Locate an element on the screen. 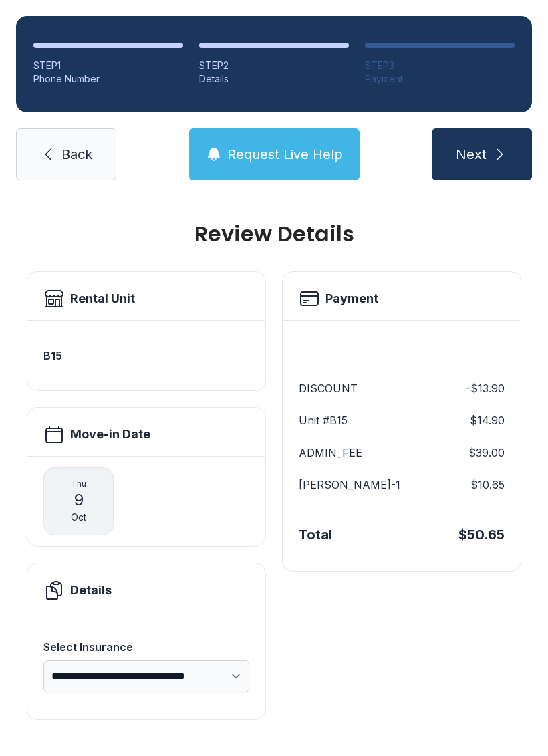 Image resolution: width=548 pixels, height=756 pixels. span: Request Live Help is located at coordinates (285, 155).